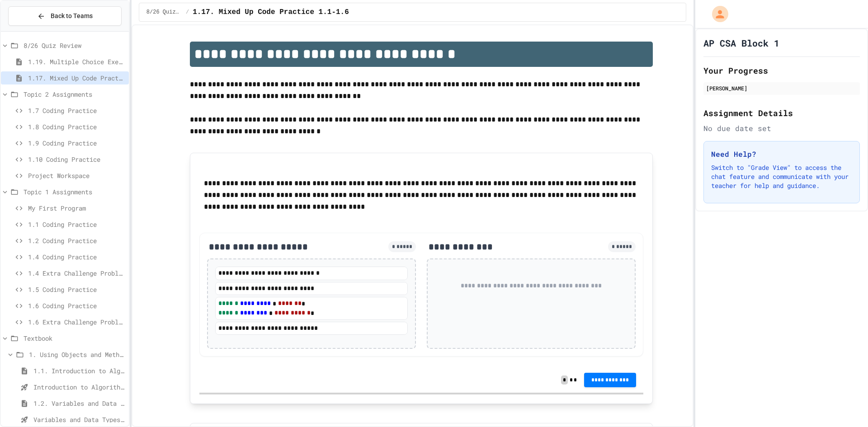 Image resolution: width=868 pixels, height=427 pixels. Describe the element at coordinates (76, 306) in the screenshot. I see `span: 1.6 Coding Practice` at that location.